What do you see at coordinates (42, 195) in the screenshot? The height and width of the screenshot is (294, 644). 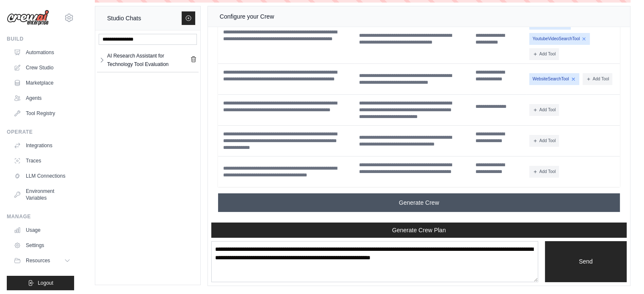 I see `a: Environment Variables` at bounding box center [42, 195].